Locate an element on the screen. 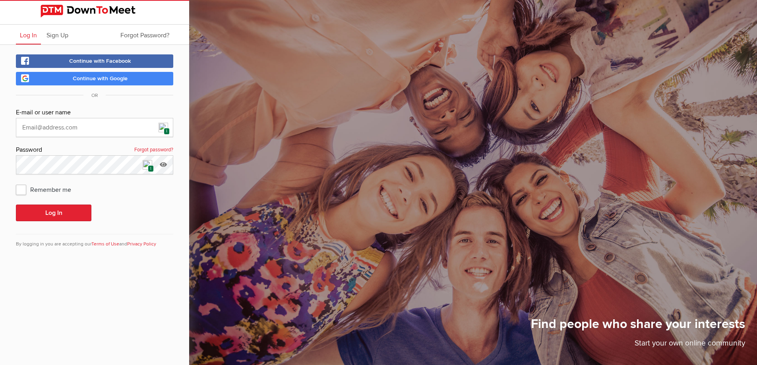 The image size is (757, 365). a: Forgot password? is located at coordinates (154, 150).